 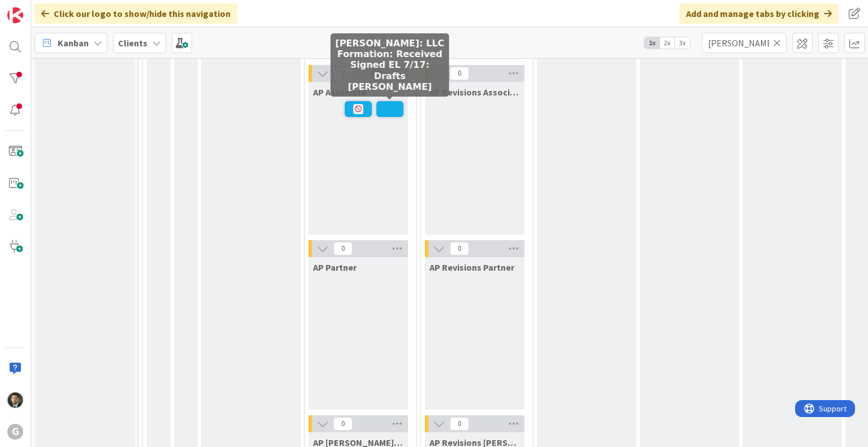 What do you see at coordinates (133, 43) in the screenshot?
I see `b: Clients` at bounding box center [133, 43].